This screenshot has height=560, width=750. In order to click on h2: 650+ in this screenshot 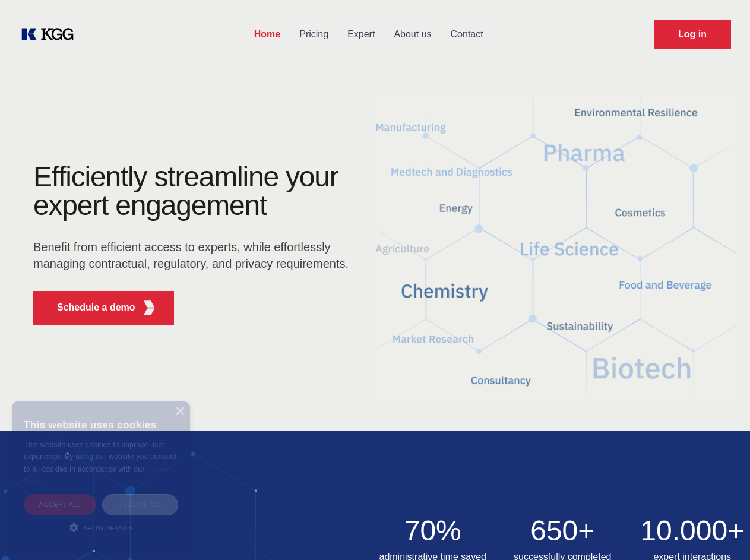, I will do `click(562, 531)`.